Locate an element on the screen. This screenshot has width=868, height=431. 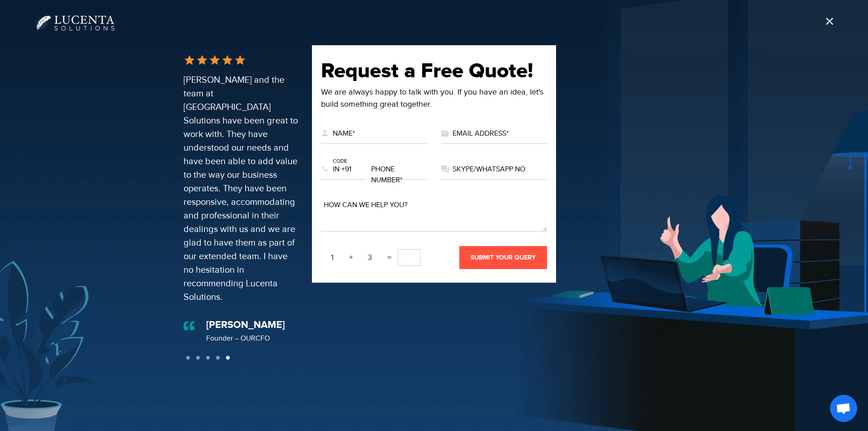
div: We are always happy to talk with you. If you have an idea, let's build something great together. is located at coordinates (434, 98).